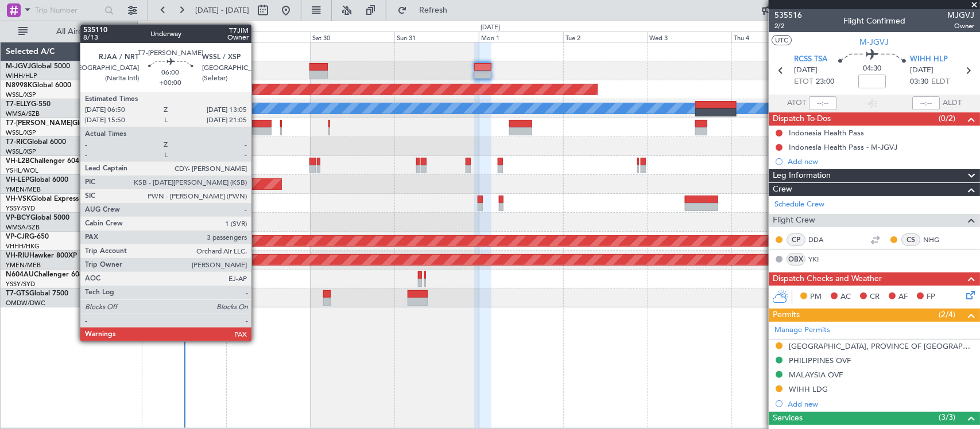 The height and width of the screenshot is (429, 980). Describe the element at coordinates (801, 119) in the screenshot. I see `span: Dispatch To-Dos` at that location.